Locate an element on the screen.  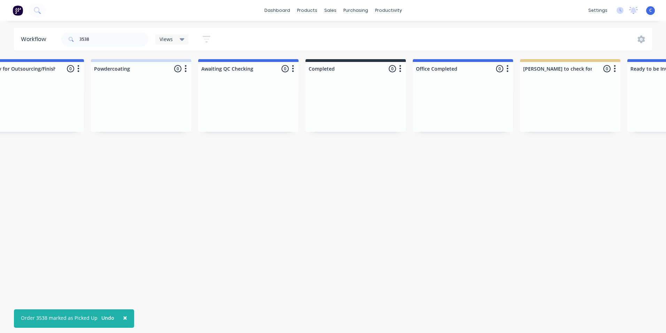
span: C is located at coordinates (651, 10).